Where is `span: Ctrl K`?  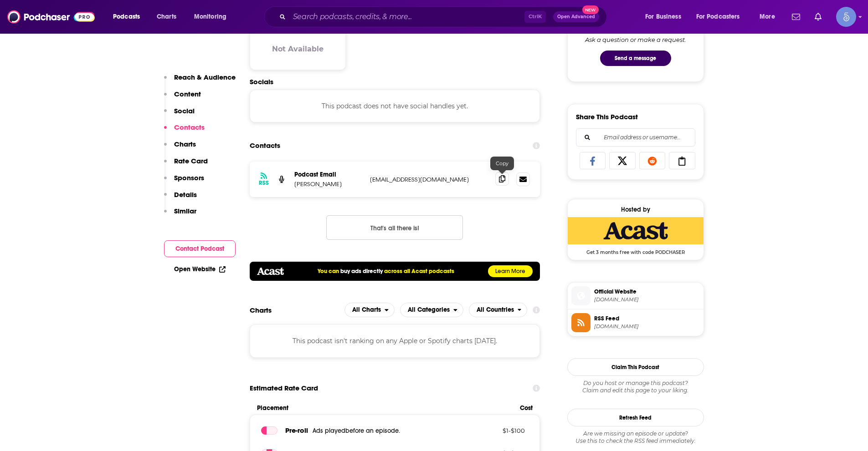 span: Ctrl K is located at coordinates (535, 17).